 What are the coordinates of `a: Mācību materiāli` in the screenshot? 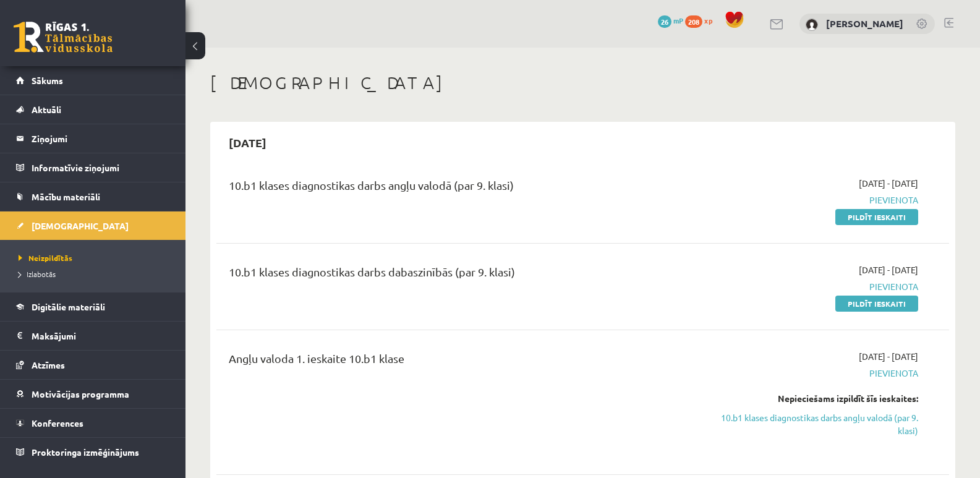 It's located at (93, 197).